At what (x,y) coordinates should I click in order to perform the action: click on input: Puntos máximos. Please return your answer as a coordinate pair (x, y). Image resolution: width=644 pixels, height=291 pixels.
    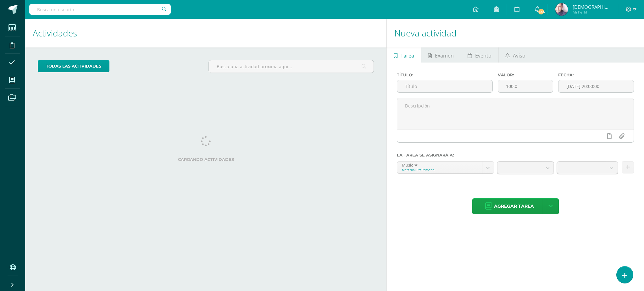
    Looking at the image, I should click on (526, 86).